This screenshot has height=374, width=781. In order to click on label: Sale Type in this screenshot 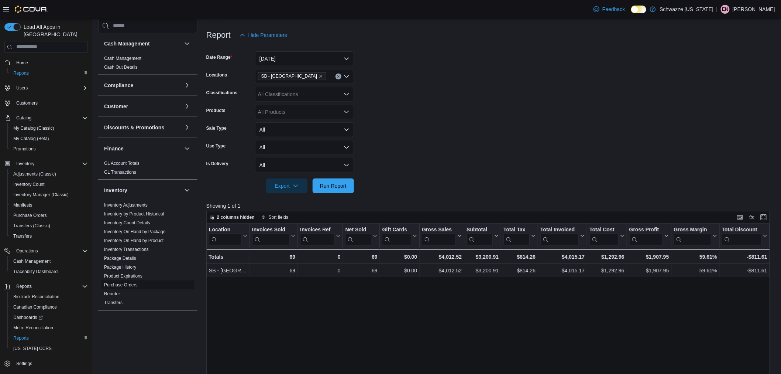, I will do `click(216, 128)`.